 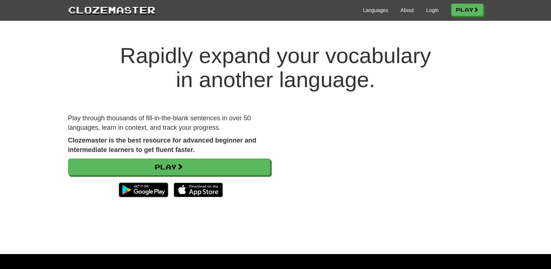 I want to click on p: Play through thousands of fill-in-the-blank sentences in over 50 languages, learn in context, and..., so click(x=169, y=123).